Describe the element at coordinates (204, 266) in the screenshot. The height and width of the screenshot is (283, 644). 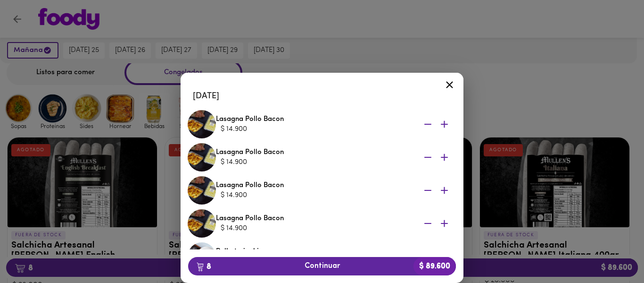
I see `b: 8` at that location.